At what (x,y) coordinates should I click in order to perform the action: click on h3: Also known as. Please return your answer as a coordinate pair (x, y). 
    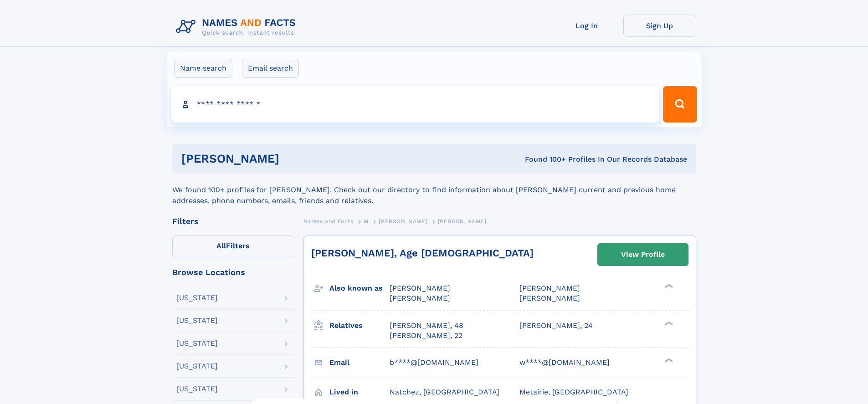
    Looking at the image, I should click on (359, 288).